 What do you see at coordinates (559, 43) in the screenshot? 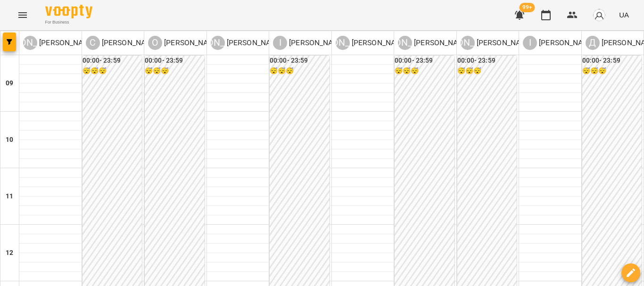
I see `div: Інна Квятковська` at bounding box center [559, 43].